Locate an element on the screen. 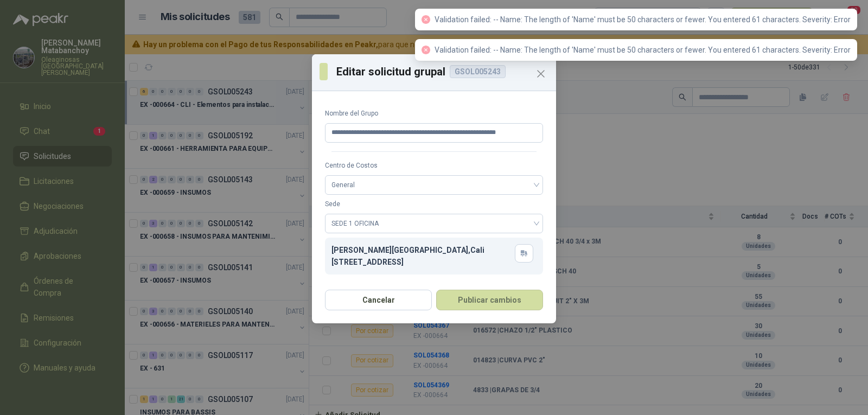 The height and width of the screenshot is (415, 868). button: Publicar cambios is located at coordinates (489, 300).